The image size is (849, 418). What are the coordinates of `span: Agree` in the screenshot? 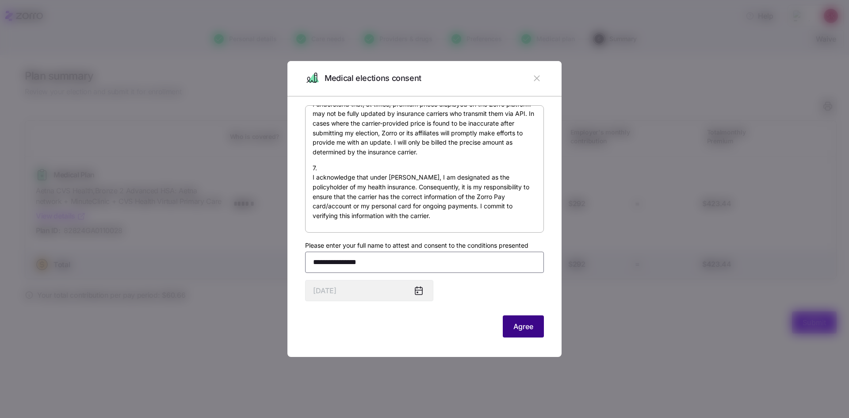 It's located at (523, 326).